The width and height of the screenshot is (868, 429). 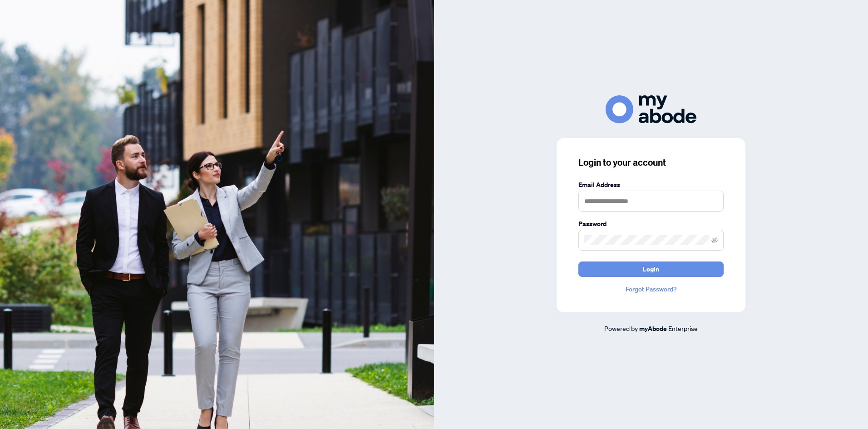 I want to click on h3: Login to your account, so click(x=651, y=162).